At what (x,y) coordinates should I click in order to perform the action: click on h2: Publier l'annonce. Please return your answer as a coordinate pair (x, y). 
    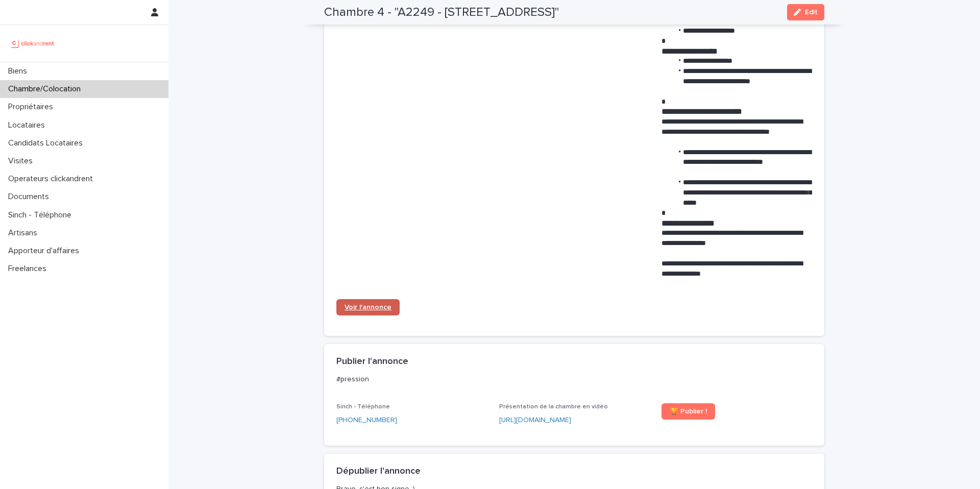
    Looking at the image, I should click on (372, 362).